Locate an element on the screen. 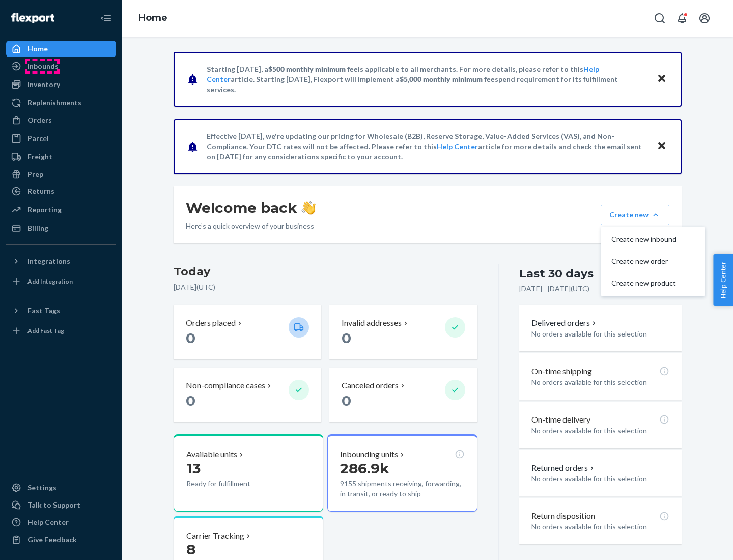  button: Returned orders is located at coordinates (564, 468).